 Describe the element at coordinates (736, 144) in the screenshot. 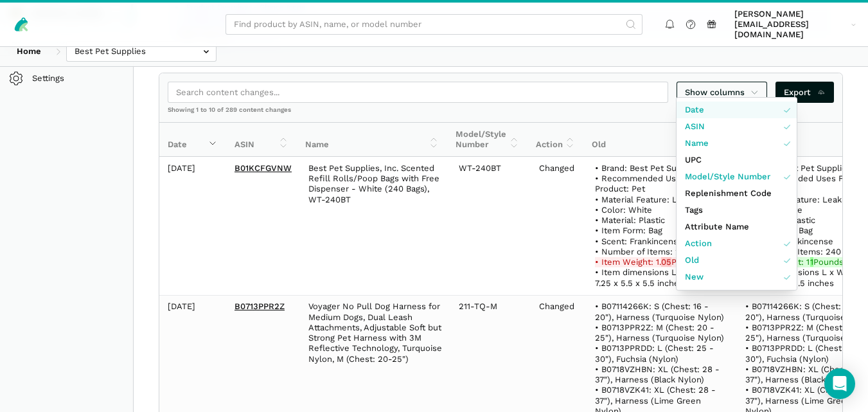

I see `a: Name` at that location.